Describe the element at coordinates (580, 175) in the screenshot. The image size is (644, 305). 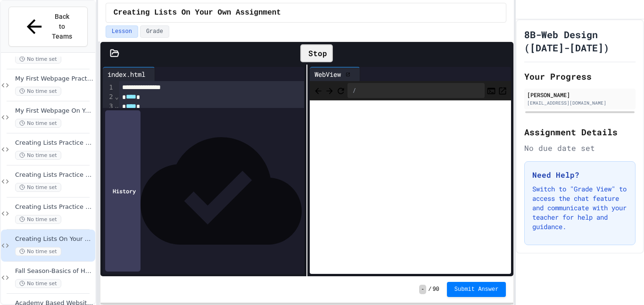
I see `h3: Need Help?` at that location.